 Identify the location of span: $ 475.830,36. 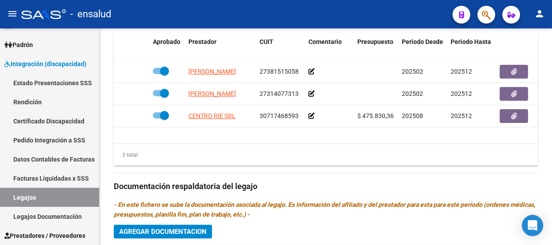
(375, 116).